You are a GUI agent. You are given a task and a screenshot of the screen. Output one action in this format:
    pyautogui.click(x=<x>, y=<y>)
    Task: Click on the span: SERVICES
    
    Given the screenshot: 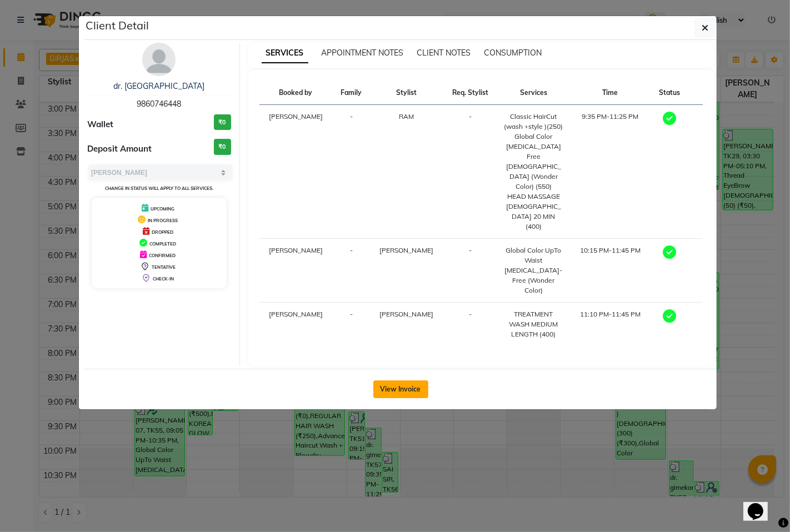 What is the action you would take?
    pyautogui.click(x=285, y=53)
    